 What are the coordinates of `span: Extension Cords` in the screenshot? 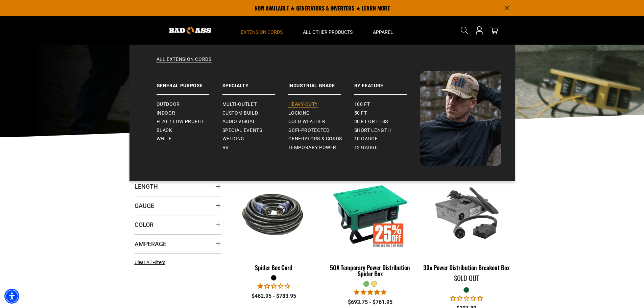 It's located at (262, 32).